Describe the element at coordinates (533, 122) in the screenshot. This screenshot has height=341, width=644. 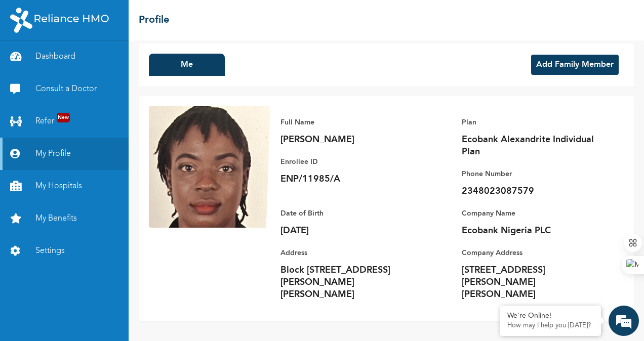
I see `p: Plan` at that location.